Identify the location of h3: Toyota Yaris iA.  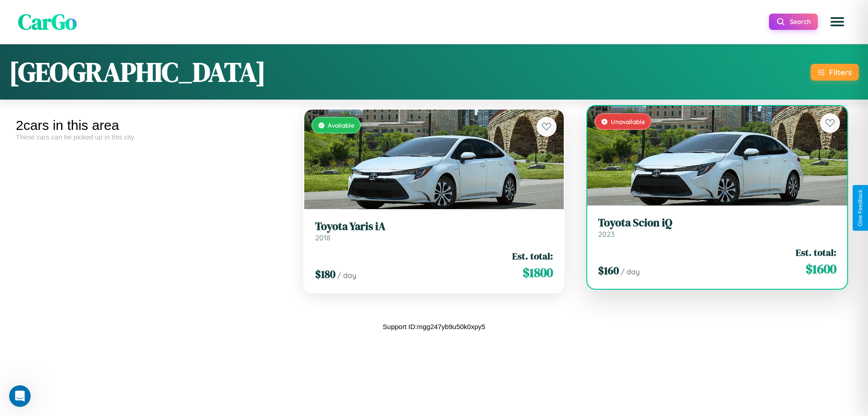
(434, 226).